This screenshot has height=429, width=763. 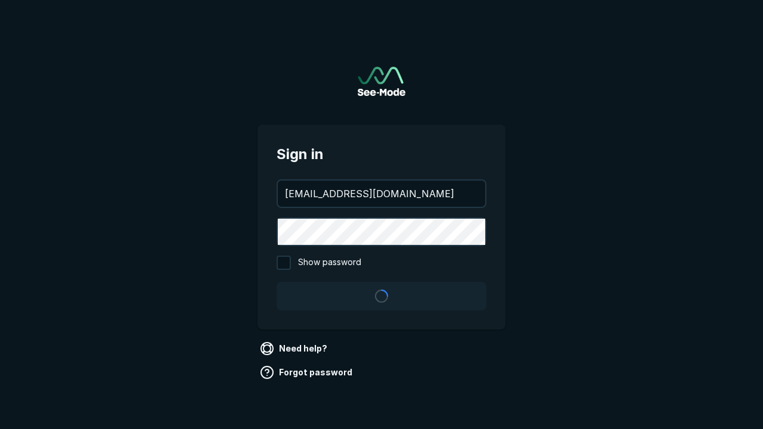 I want to click on span: Sign in, so click(x=382, y=154).